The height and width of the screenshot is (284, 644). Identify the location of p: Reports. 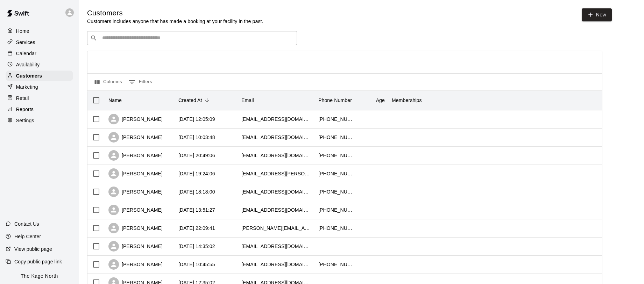
(25, 109).